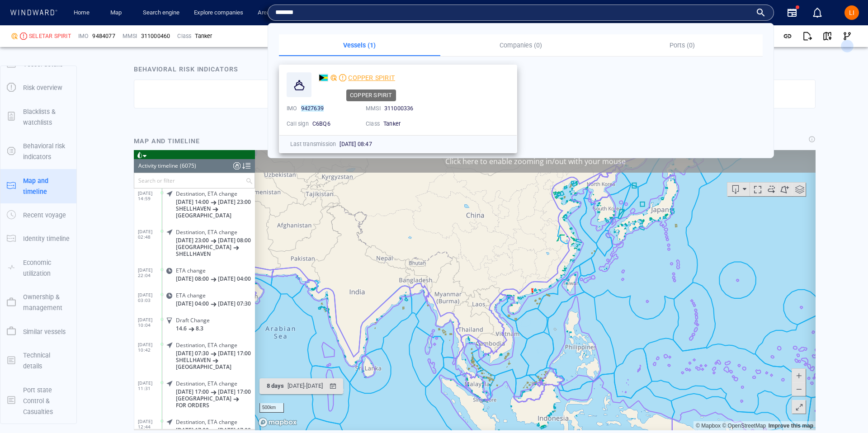 Image resolution: width=868 pixels, height=433 pixels. Describe the element at coordinates (852, 13) in the screenshot. I see `span: LI` at that location.